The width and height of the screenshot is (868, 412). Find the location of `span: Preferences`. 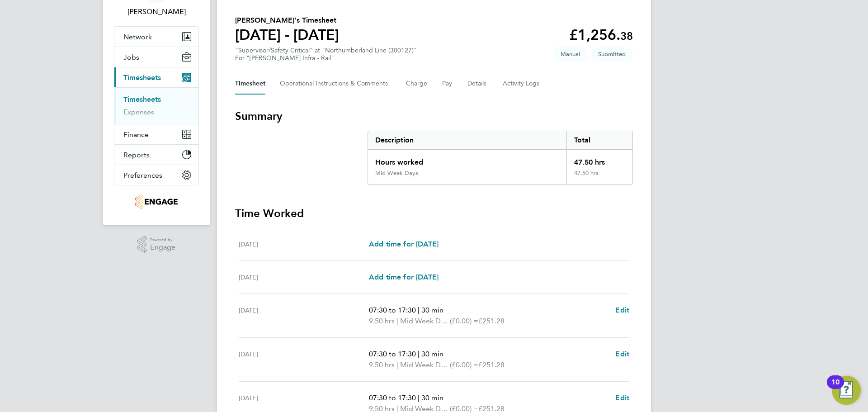

span: Preferences is located at coordinates (143, 175).